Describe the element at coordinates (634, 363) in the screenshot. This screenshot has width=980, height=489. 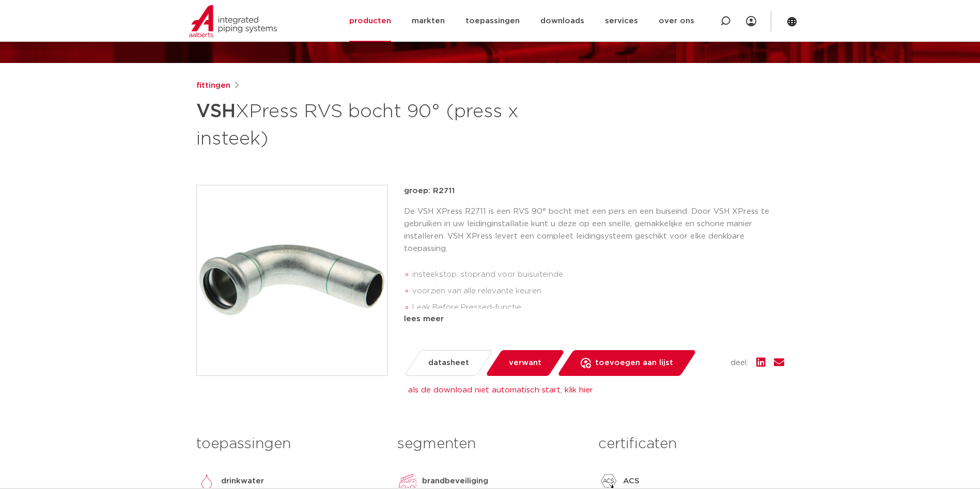
I see `span: toevoegen aan lijst` at that location.